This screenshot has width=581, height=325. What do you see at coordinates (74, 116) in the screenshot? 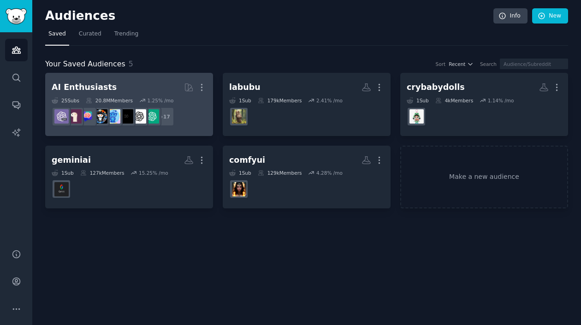
I see `img: LocalLLaMA` at bounding box center [74, 116].